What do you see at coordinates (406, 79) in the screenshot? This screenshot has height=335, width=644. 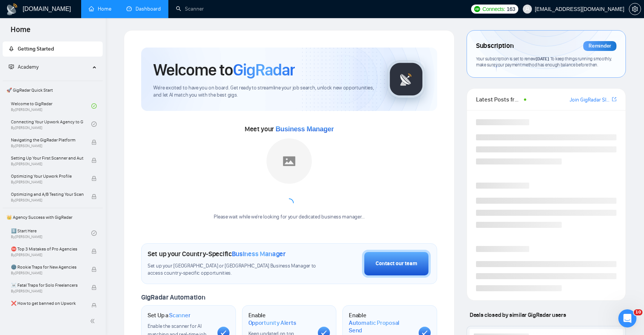 I see `img: gigradar-logo.png` at bounding box center [406, 79].